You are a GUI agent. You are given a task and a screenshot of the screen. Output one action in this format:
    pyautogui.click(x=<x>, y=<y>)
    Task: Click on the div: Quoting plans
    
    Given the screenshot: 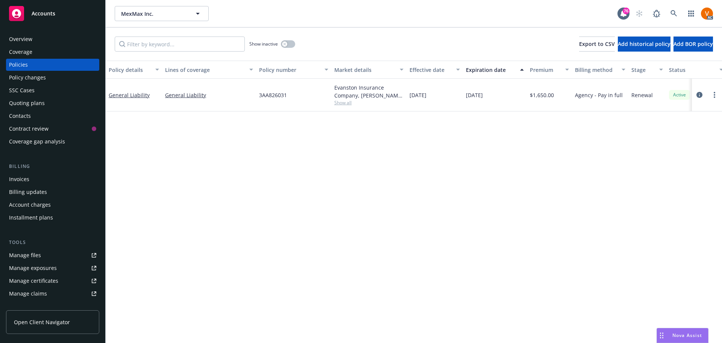 What is the action you would take?
    pyautogui.click(x=27, y=103)
    